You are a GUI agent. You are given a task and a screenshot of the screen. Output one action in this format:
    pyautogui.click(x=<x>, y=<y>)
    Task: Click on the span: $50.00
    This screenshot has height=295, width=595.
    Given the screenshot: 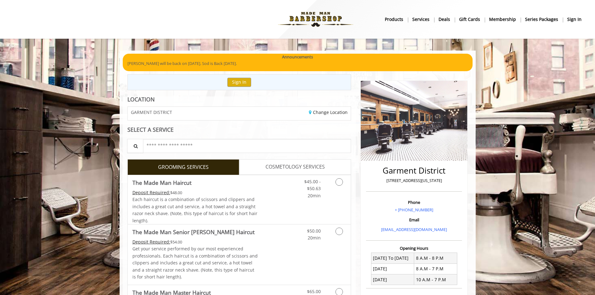 What is the action you would take?
    pyautogui.click(x=314, y=231)
    